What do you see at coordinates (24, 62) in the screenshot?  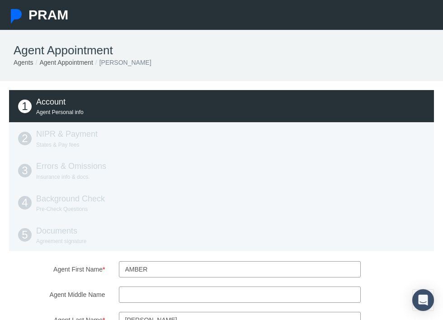 I see `li: Agents` at bounding box center [24, 62].